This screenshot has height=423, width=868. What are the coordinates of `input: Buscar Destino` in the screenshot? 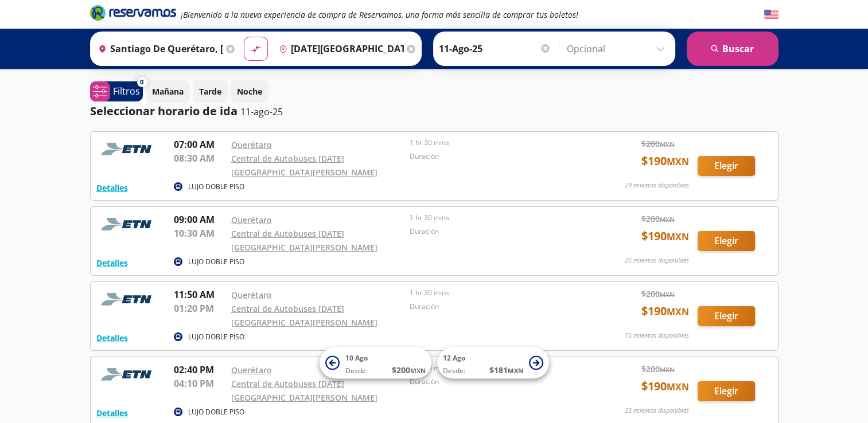 It's located at (339, 49).